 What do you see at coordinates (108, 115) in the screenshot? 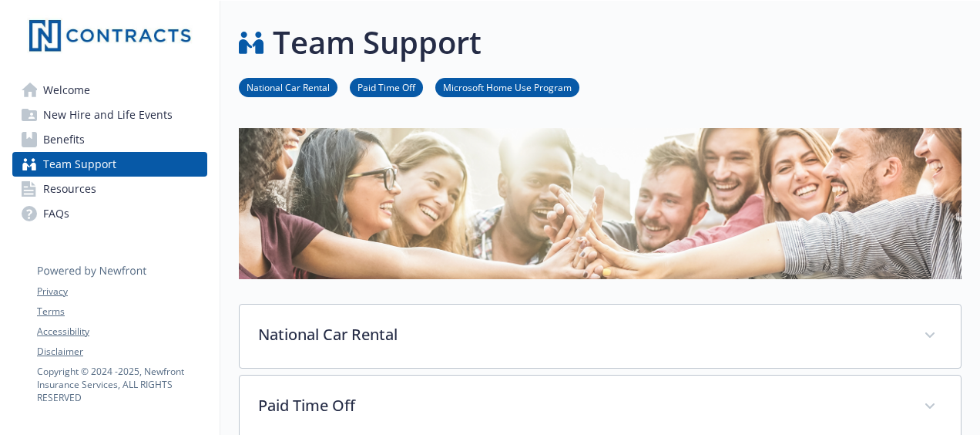
I see `span: New Hire and Life Events` at bounding box center [108, 115].